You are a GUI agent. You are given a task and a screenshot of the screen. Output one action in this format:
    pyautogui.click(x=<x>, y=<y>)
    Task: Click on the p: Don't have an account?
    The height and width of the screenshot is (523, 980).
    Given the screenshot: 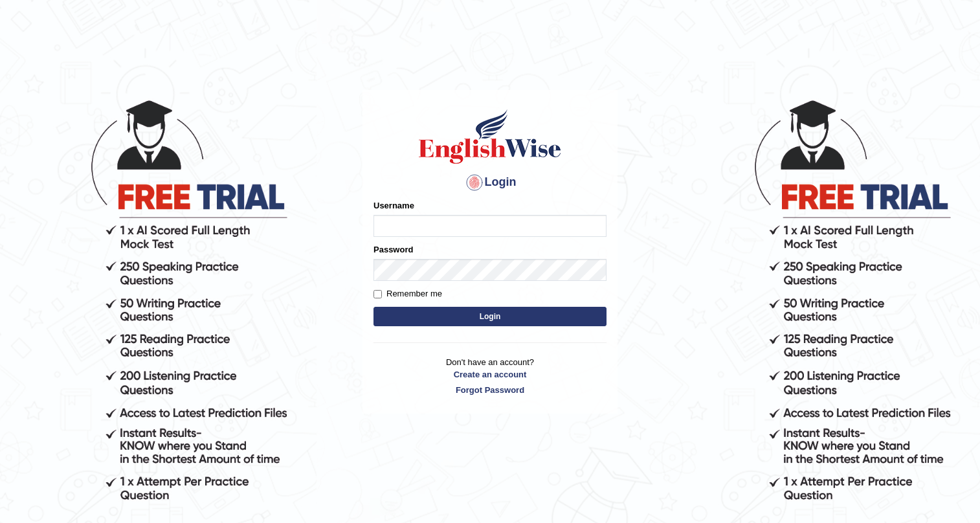 What is the action you would take?
    pyautogui.click(x=490, y=376)
    